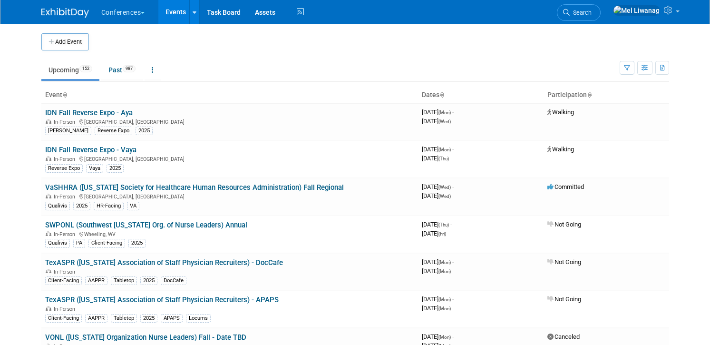 Image resolution: width=710 pixels, height=345 pixels. What do you see at coordinates (581, 12) in the screenshot?
I see `span: Search` at bounding box center [581, 12].